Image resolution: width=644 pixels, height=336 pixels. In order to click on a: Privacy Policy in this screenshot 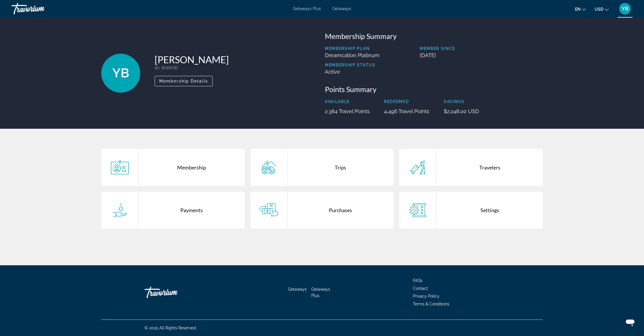, I will do `click(426, 296)`.